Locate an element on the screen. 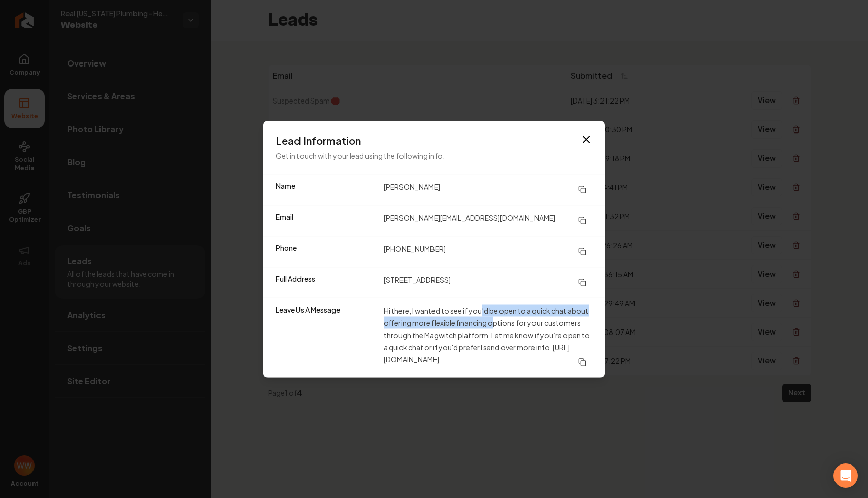 This screenshot has height=498, width=868. h3: Lead Information is located at coordinates (434, 140).